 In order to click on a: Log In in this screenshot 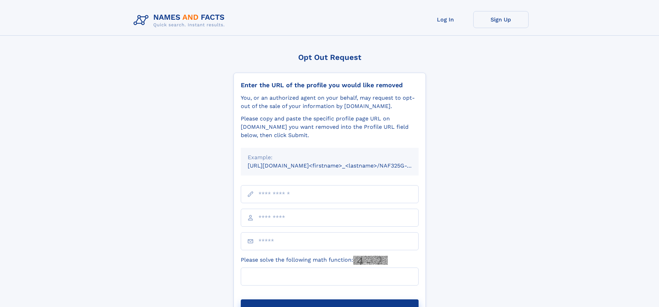, I will do `click(446, 19)`.